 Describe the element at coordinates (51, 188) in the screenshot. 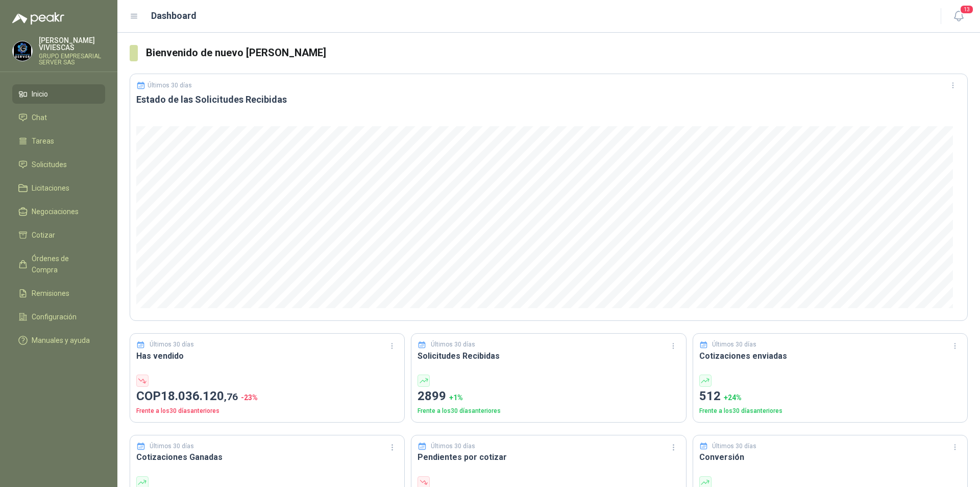

I see `span: Licitaciones` at that location.